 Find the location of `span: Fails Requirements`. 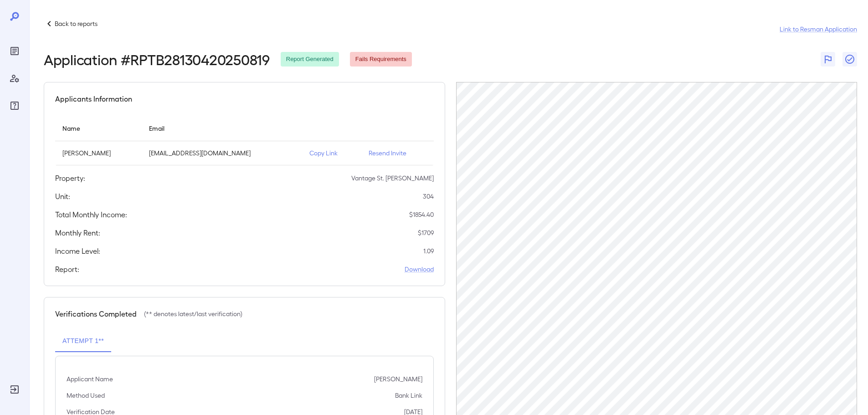

span: Fails Requirements is located at coordinates (381, 59).